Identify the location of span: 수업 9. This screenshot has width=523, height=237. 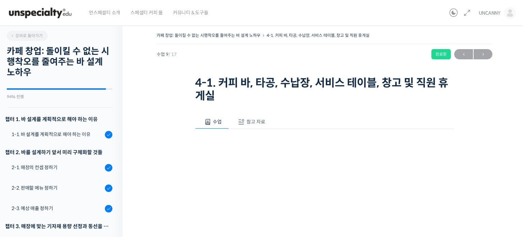
(166, 54).